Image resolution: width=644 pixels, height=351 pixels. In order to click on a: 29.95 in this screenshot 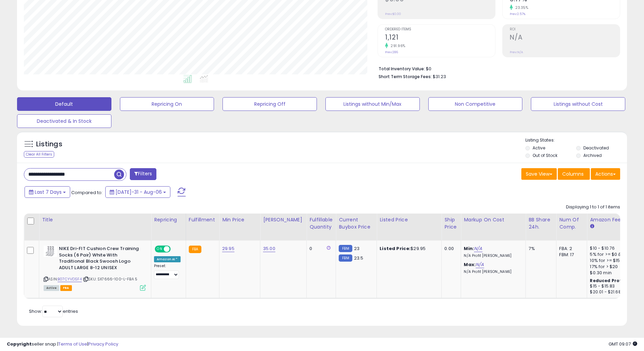, I will do `click(229, 248)`.